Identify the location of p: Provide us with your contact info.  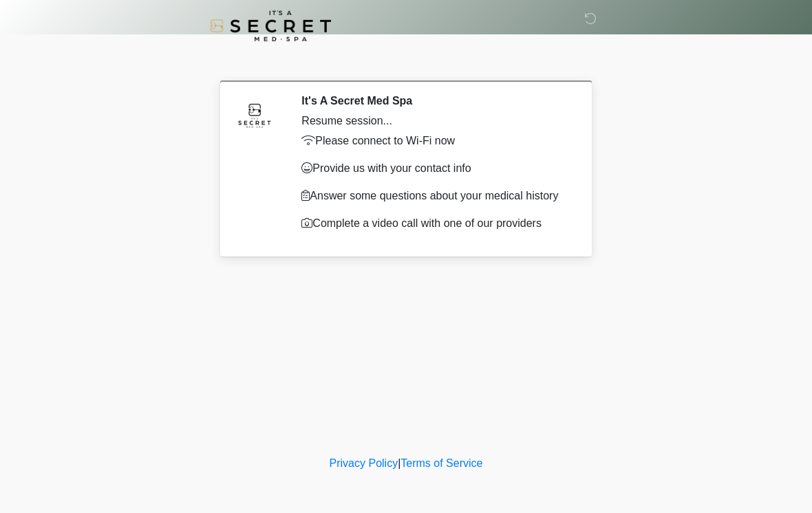
(435, 169).